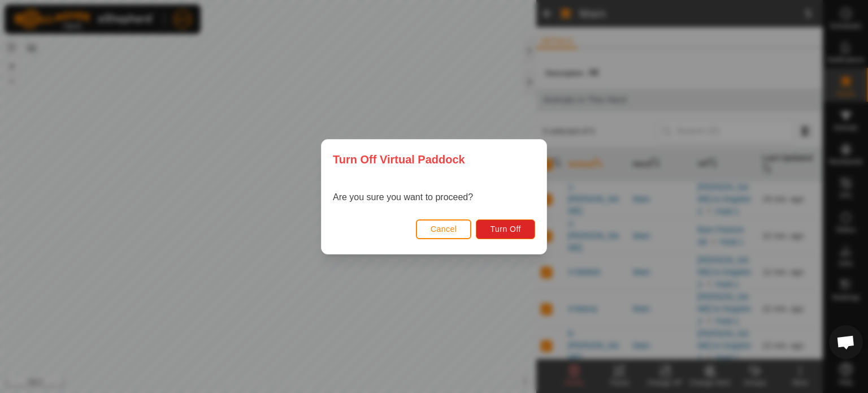  I want to click on span: Cancel, so click(444, 229).